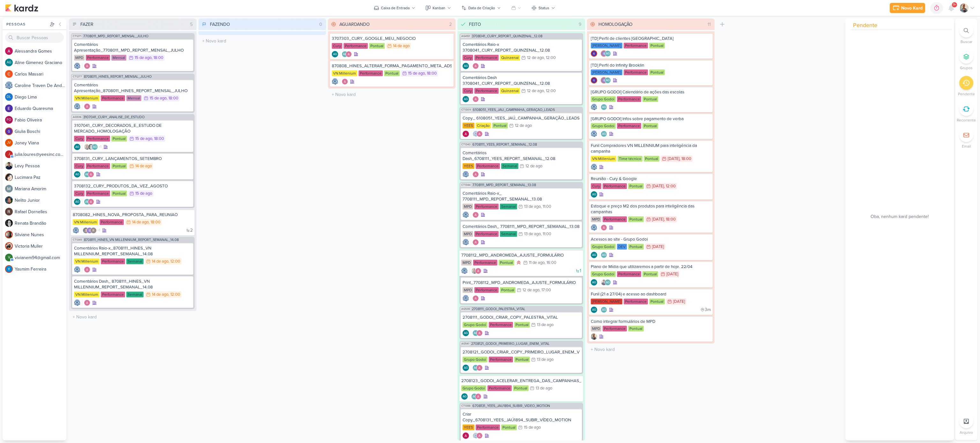 The width and height of the screenshot is (980, 443). What do you see at coordinates (603, 134) in the screenshot?
I see `div: Colaboradores: Aline Gimenez Graciano` at bounding box center [603, 134].